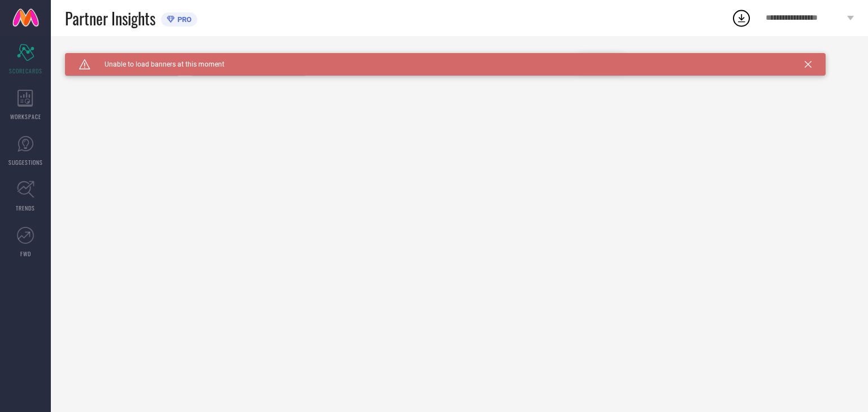 The width and height of the screenshot is (868, 412). Describe the element at coordinates (25, 162) in the screenshot. I see `span: SUGGESTIONS` at that location.